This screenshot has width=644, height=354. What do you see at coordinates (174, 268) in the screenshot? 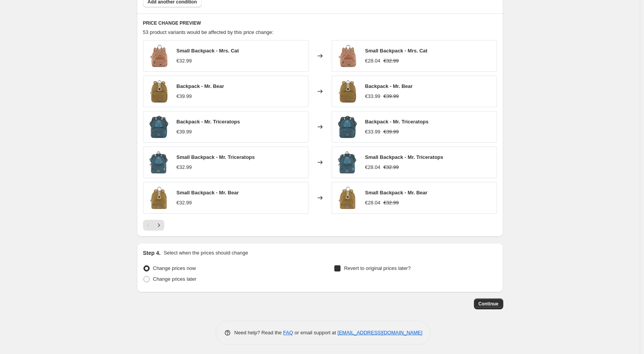
I see `span: Change prices now` at bounding box center [174, 268].